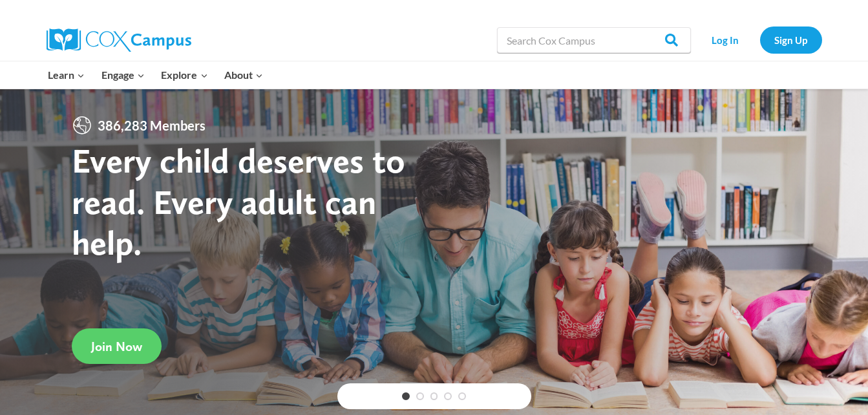 The width and height of the screenshot is (868, 415). What do you see at coordinates (238, 201) in the screenshot?
I see `strong: Every child deserves to read. Every adult can help.` at bounding box center [238, 201].